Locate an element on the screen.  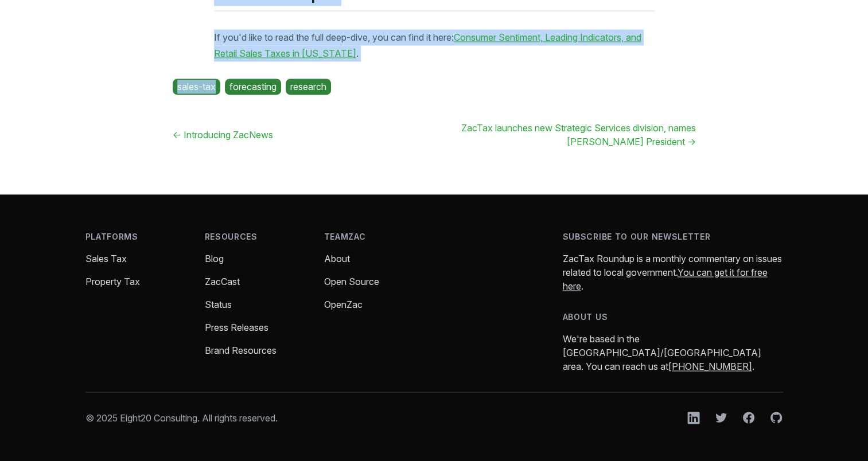
a: About is located at coordinates (337, 259).